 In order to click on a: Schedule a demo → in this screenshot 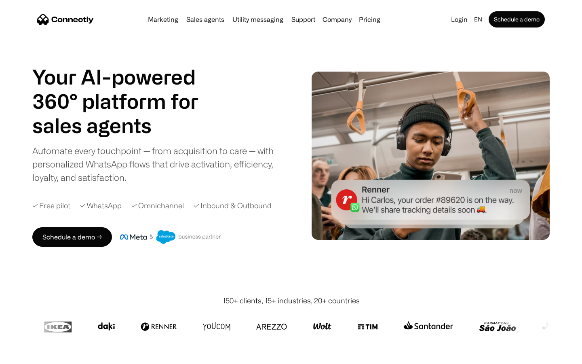, I will do `click(72, 237)`.